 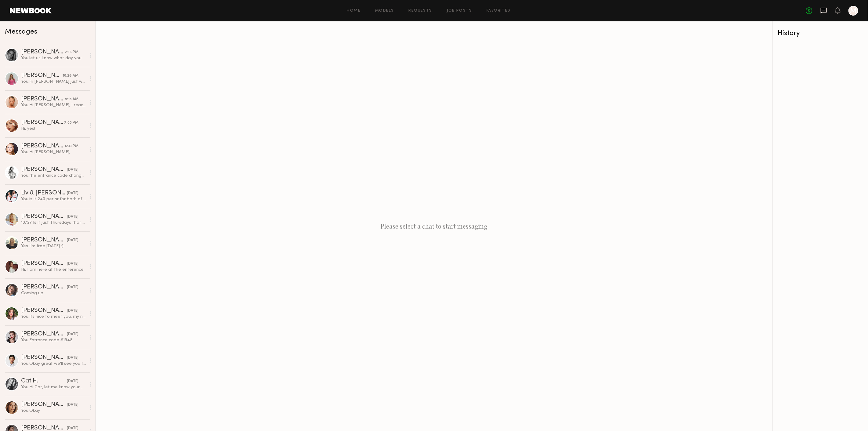 I want to click on div: You: Hi Cat, let me know your availability, so click(x=54, y=387).